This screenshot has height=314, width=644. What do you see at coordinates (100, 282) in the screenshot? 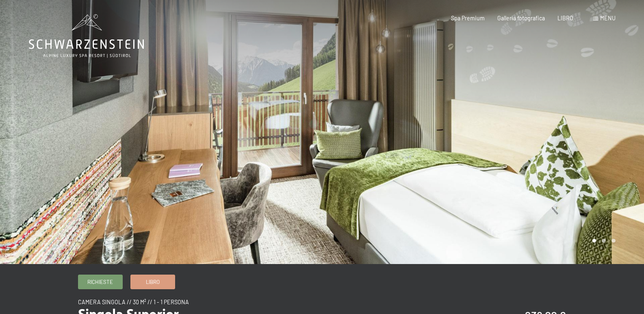
I see `font: Richieste` at bounding box center [100, 282].